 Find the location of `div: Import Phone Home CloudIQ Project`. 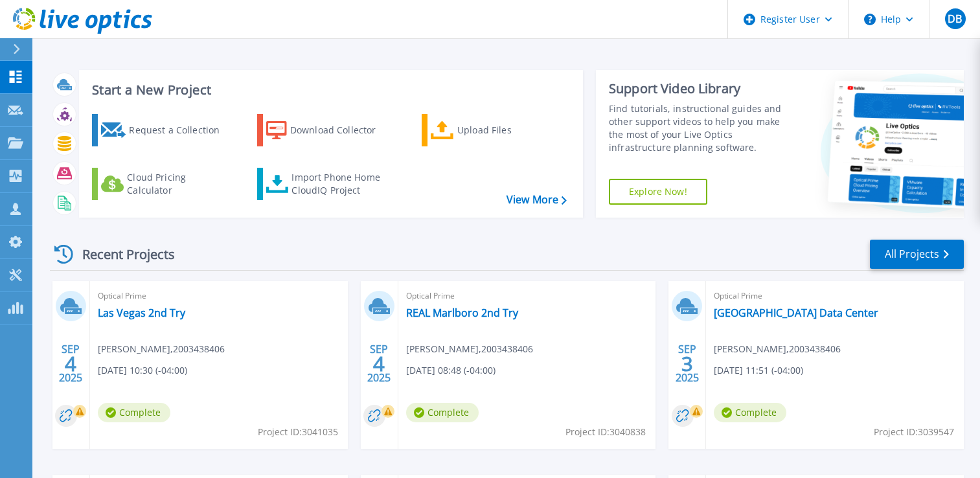

div: Import Phone Home CloudIQ Project is located at coordinates (342, 184).